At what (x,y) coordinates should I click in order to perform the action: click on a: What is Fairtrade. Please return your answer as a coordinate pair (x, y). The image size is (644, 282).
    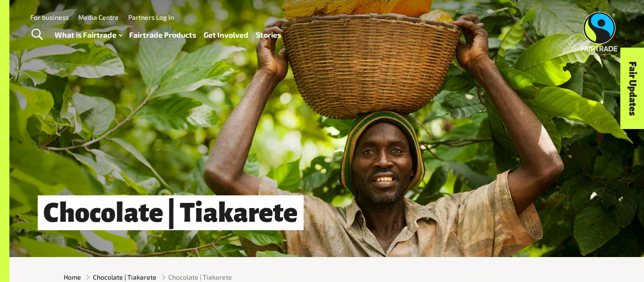
    Looking at the image, I should click on (88, 35).